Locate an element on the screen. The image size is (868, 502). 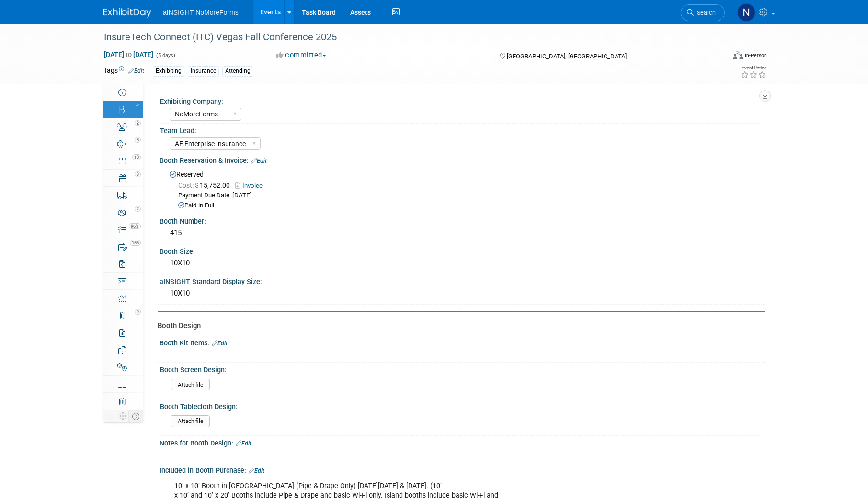
div: Booth Design is located at coordinates (458, 326).